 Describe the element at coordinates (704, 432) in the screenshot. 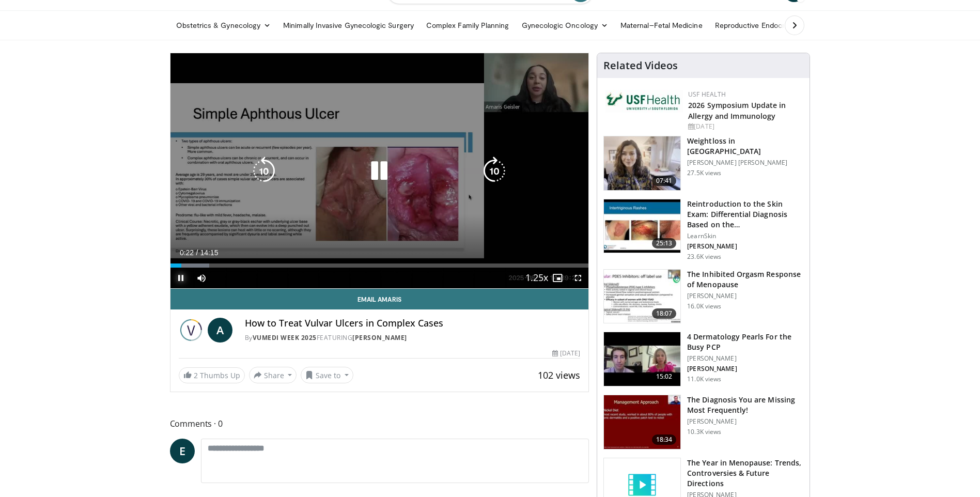

I see `p: 10.3K views` at that location.